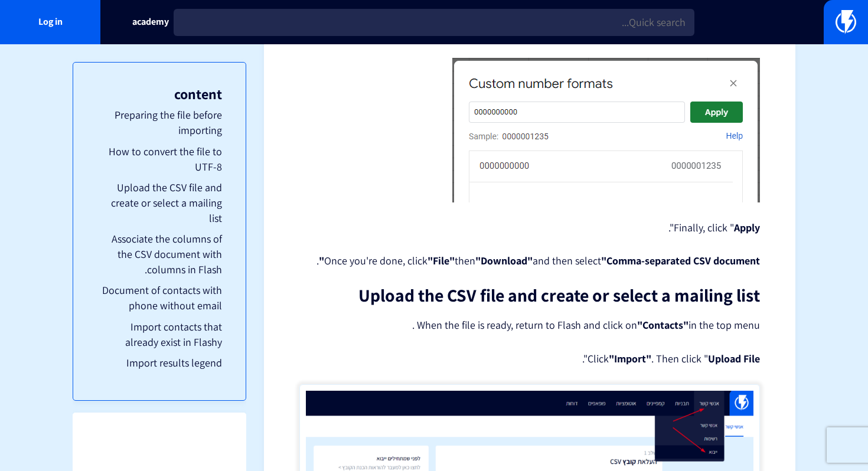  What do you see at coordinates (630, 359) in the screenshot?
I see `font: "Import"` at bounding box center [630, 359].